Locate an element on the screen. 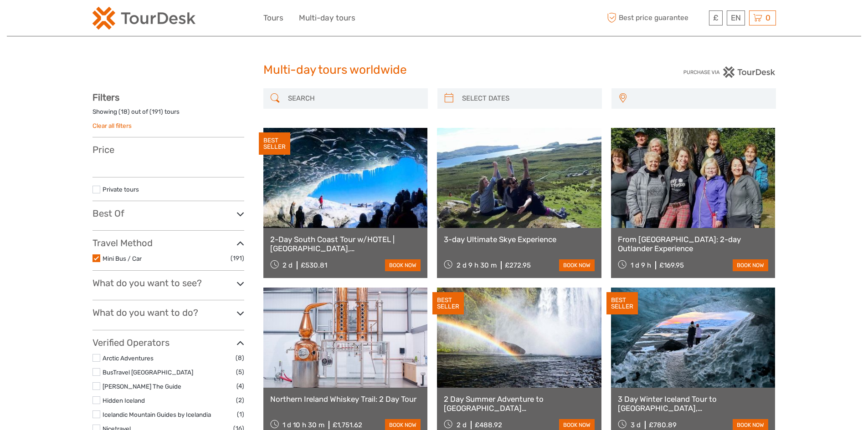 The height and width of the screenshot is (430, 868). span: 2 d 9 h 30 m is located at coordinates (477, 265).